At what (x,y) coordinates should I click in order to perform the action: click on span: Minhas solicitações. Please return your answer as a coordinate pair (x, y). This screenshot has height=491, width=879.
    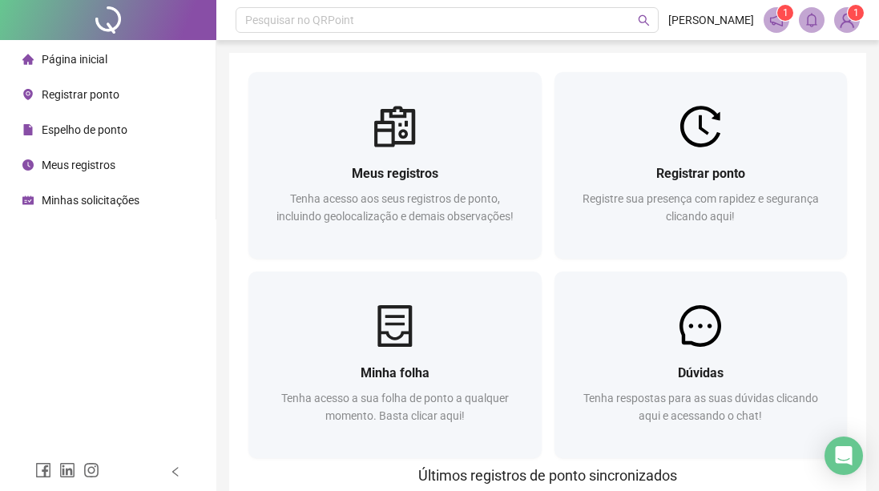
    Looking at the image, I should click on (91, 200).